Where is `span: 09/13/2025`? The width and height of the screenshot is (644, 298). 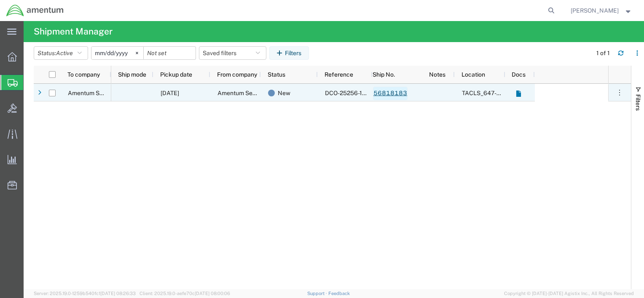
span: 09/13/2025 is located at coordinates (170, 93).